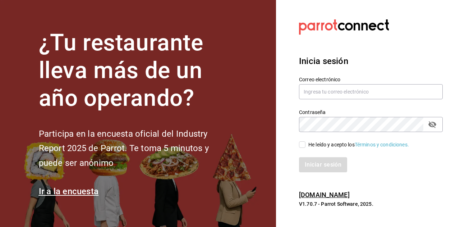  What do you see at coordinates (136, 70) in the screenshot?
I see `h1: ¿Tu restaurante lleva más de un año operando?` at bounding box center [136, 70].